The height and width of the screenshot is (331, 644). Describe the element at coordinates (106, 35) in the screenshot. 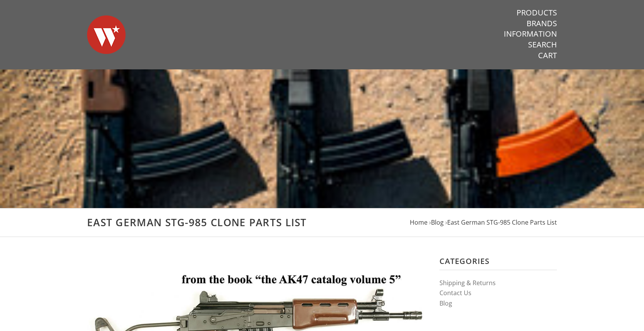

I see `img: Warsaw Wood Co.` at that location.